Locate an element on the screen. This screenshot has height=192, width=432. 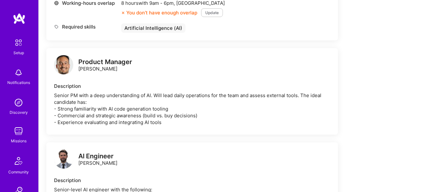
img: discovery is located at coordinates (19, 102).